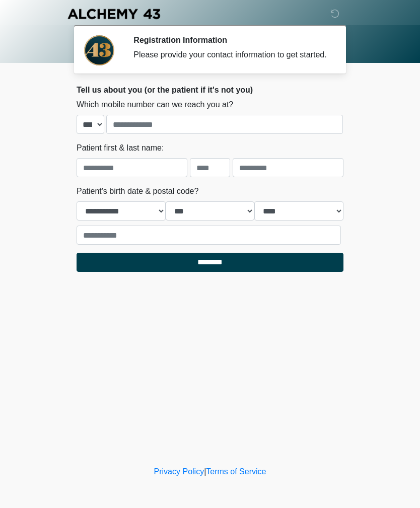 This screenshot has width=420, height=508. What do you see at coordinates (210, 90) in the screenshot?
I see `h2: Tell us about you (or the patient if it's not you)` at bounding box center [210, 90].